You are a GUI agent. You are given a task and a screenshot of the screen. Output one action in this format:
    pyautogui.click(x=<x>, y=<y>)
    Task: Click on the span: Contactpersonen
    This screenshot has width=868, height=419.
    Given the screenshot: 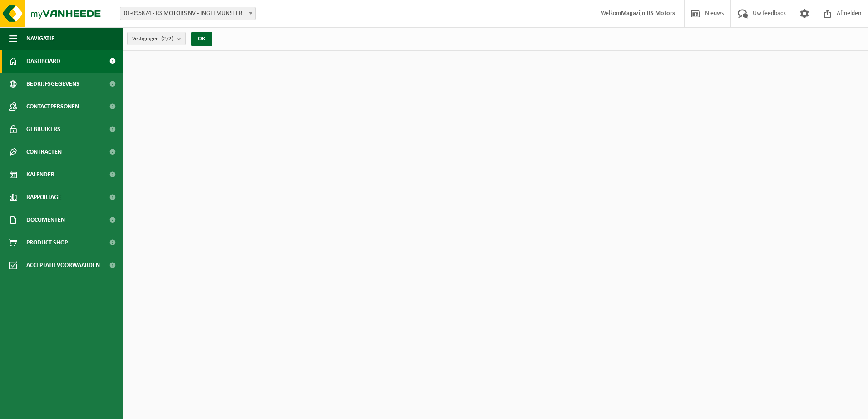 What is the action you would take?
    pyautogui.click(x=52, y=106)
    